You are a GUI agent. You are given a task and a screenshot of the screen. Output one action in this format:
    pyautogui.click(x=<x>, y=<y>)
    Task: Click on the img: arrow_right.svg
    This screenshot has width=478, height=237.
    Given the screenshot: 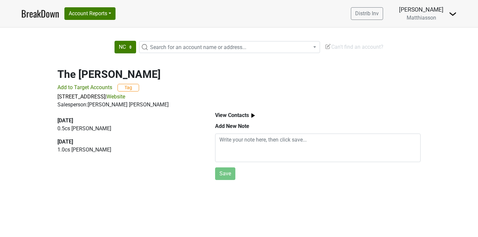 What is the action you would take?
    pyautogui.click(x=253, y=116)
    